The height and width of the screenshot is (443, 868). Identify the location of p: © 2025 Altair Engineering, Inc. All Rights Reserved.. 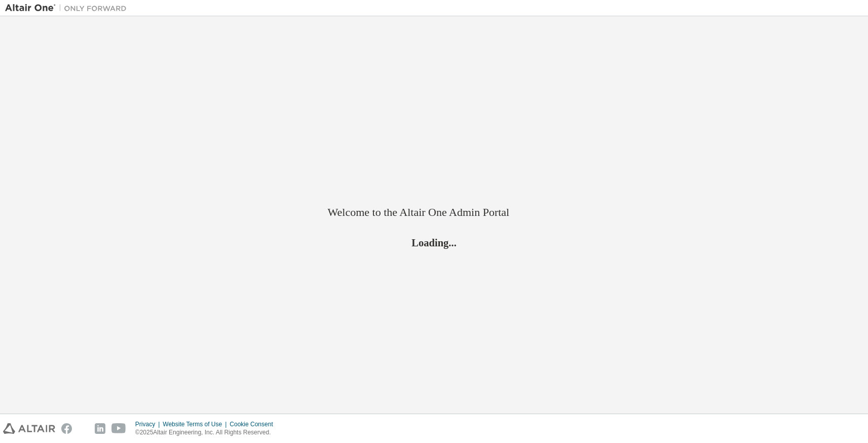
(207, 433).